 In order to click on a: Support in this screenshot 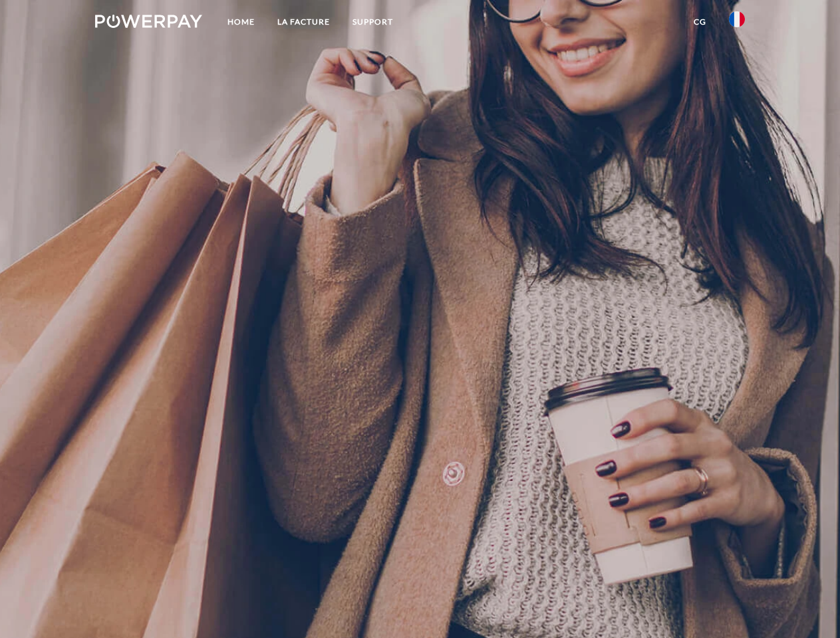, I will do `click(372, 22)`.